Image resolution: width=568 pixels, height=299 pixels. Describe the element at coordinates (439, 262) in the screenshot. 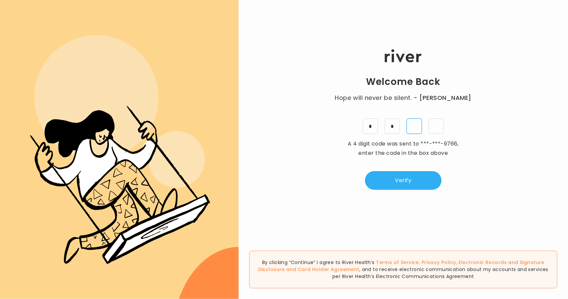

I see `a: Privacy Policy` at that location.